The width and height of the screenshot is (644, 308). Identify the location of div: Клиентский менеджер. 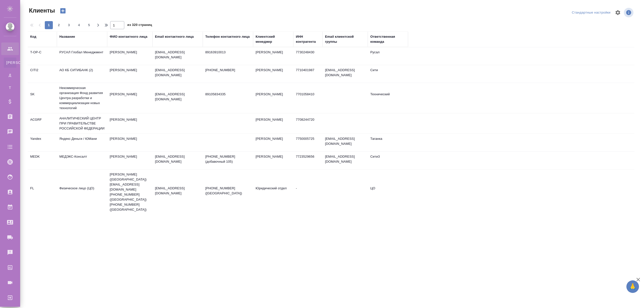
(273, 39).